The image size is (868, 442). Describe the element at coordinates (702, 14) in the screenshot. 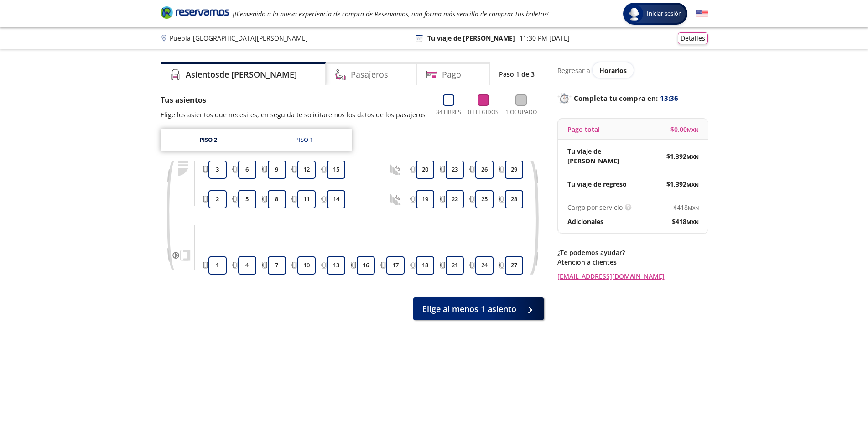

I see `button: English` at that location.